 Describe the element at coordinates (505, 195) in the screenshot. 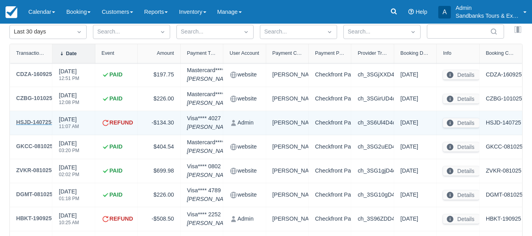

I see `a: DGMT-081025` at that location.